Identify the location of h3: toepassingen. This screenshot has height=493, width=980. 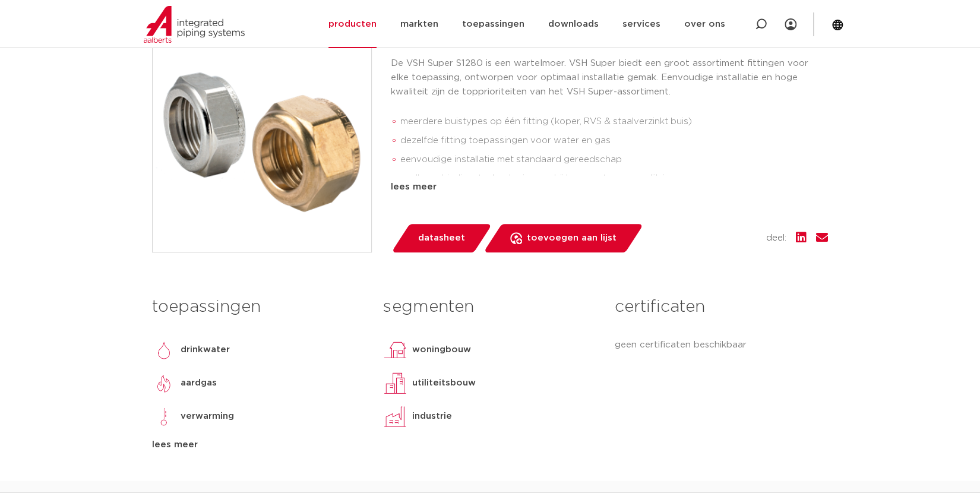
(258, 307).